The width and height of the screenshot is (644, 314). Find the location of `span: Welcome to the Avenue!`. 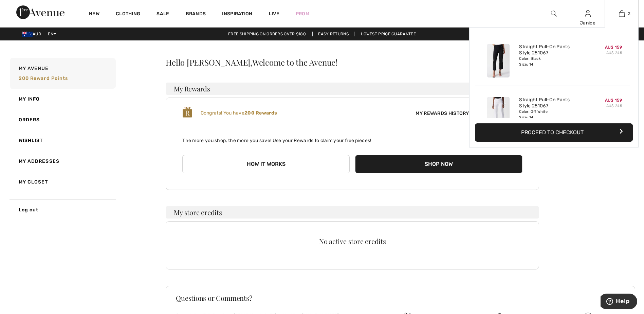

span: Welcome to the Avenue! is located at coordinates (295, 62).